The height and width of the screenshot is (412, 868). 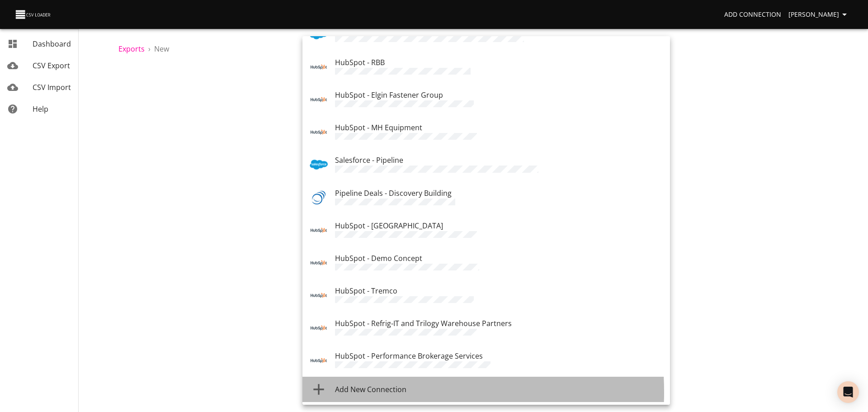 I want to click on span: Pipeline Deals - Discovery Building, so click(x=393, y=193).